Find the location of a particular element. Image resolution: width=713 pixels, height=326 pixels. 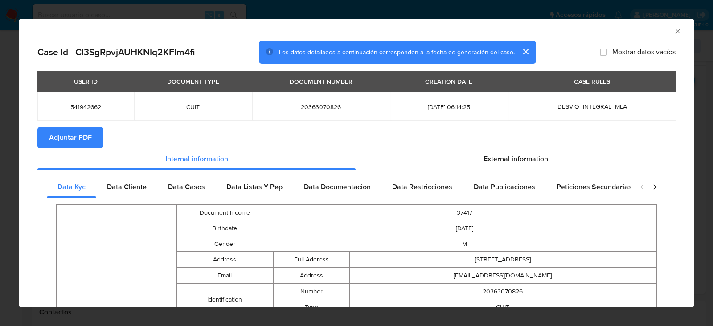

span: Mostrar datos vacíos is located at coordinates (644, 52).